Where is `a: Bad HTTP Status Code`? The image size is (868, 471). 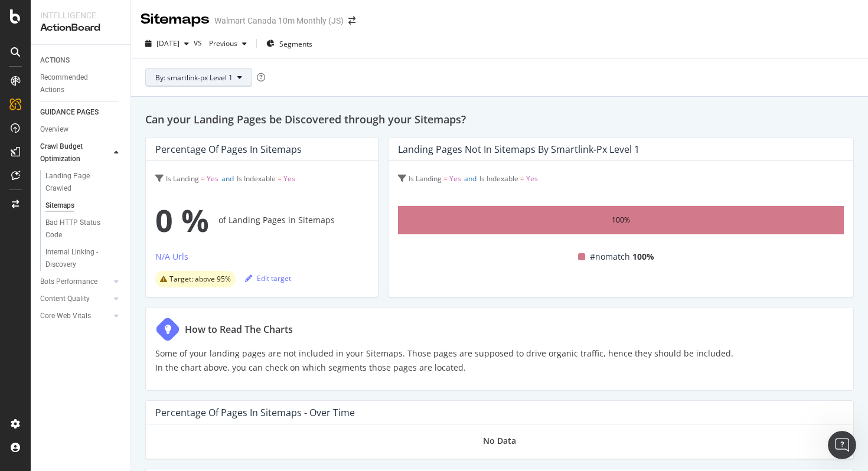
a: Bad HTTP Status Code is located at coordinates (84, 229).